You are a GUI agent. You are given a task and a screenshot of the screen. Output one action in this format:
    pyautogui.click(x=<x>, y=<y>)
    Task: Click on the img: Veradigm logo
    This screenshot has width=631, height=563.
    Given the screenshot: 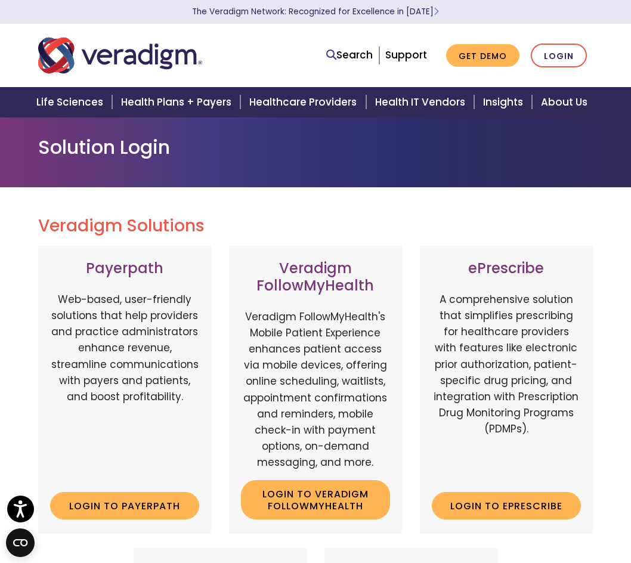 What is the action you would take?
    pyautogui.click(x=120, y=55)
    